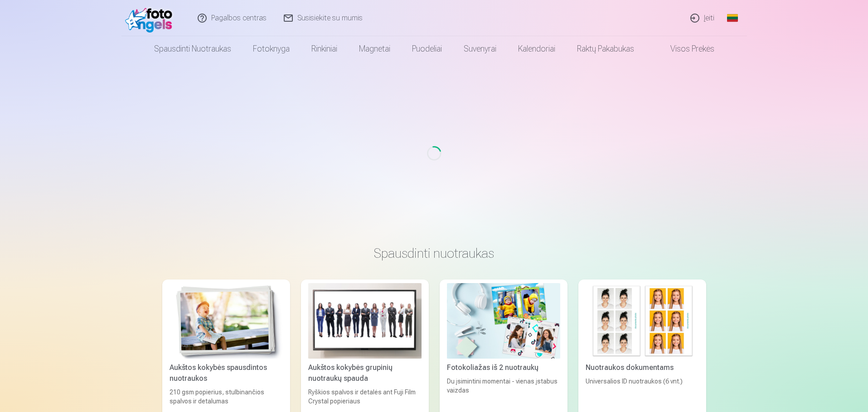 Image resolution: width=868 pixels, height=412 pixels. Describe the element at coordinates (365, 397) in the screenshot. I see `div: Ryškios spalvos ir detalės ant Fuji Film Crystal popieriaus` at that location.